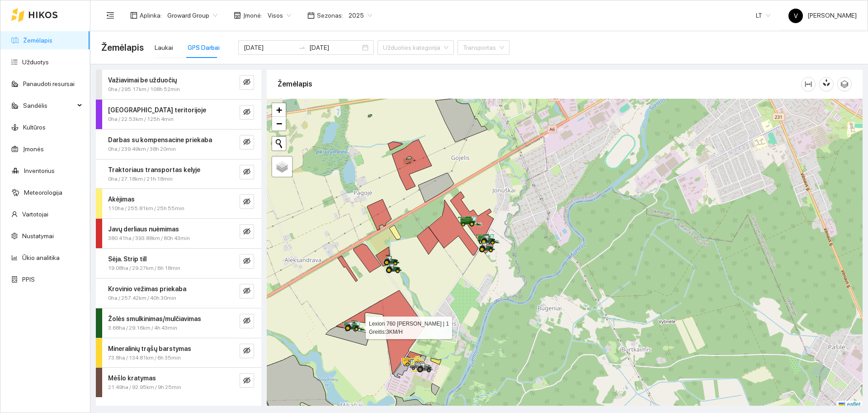 The image size is (868, 413). I want to click on span: 0ha / 239.49km / 38h 20min, so click(142, 149).